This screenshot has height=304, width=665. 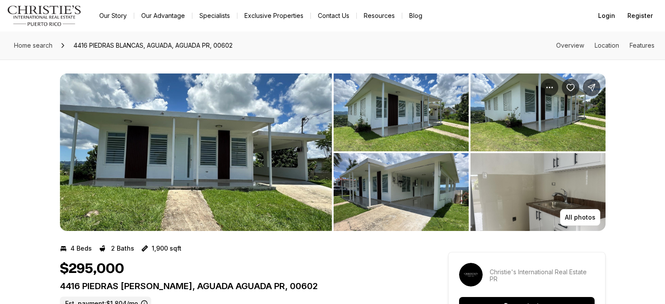 What do you see at coordinates (640, 16) in the screenshot?
I see `span: Register` at bounding box center [640, 16].